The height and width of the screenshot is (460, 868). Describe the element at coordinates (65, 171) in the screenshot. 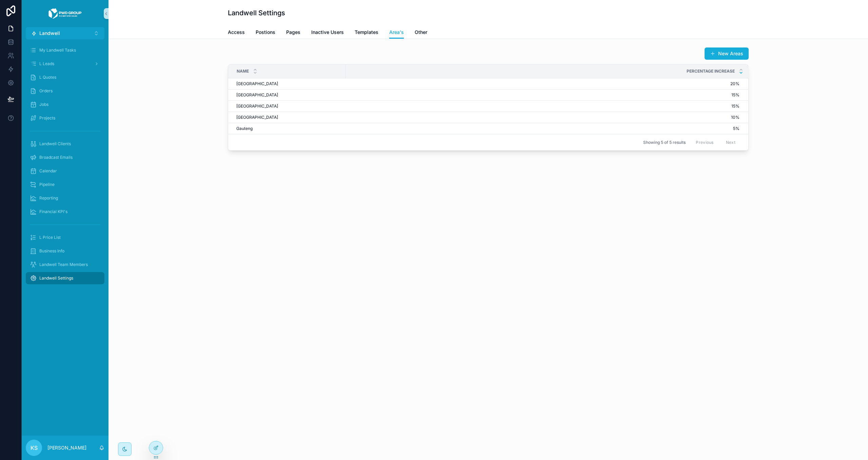

I see `a: Calendar` at that location.